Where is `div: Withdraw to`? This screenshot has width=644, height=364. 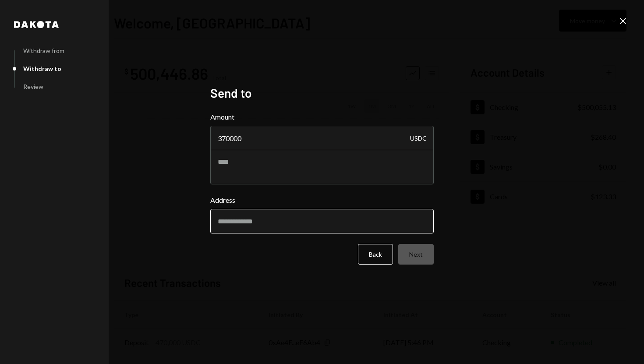 div: Withdraw to is located at coordinates (42, 69).